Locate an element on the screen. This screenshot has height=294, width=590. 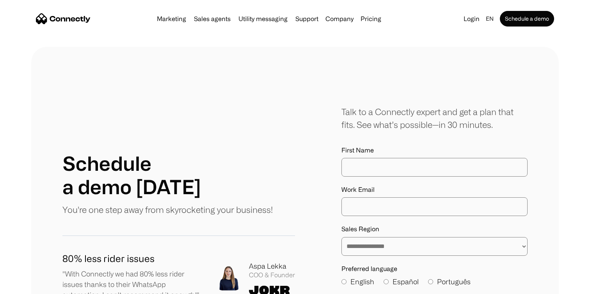
a: Pricing is located at coordinates (371, 19).